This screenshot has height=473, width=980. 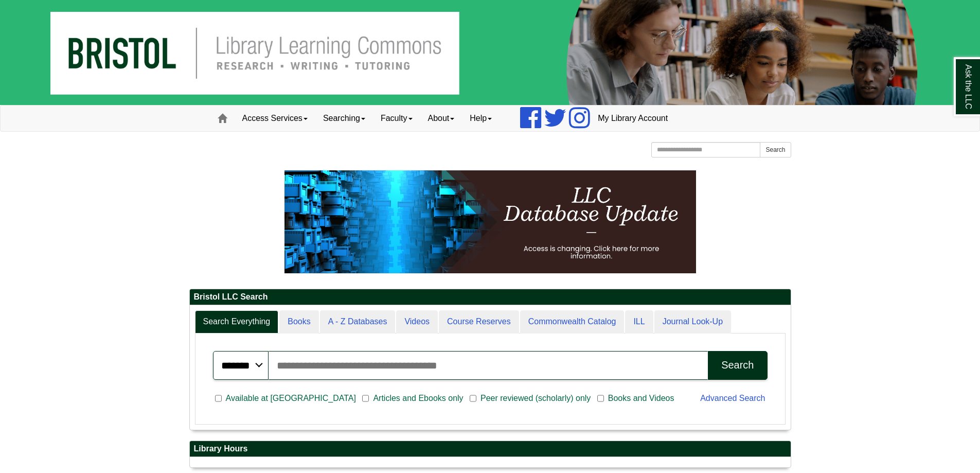 What do you see at coordinates (417, 322) in the screenshot?
I see `a: Videos` at bounding box center [417, 322].